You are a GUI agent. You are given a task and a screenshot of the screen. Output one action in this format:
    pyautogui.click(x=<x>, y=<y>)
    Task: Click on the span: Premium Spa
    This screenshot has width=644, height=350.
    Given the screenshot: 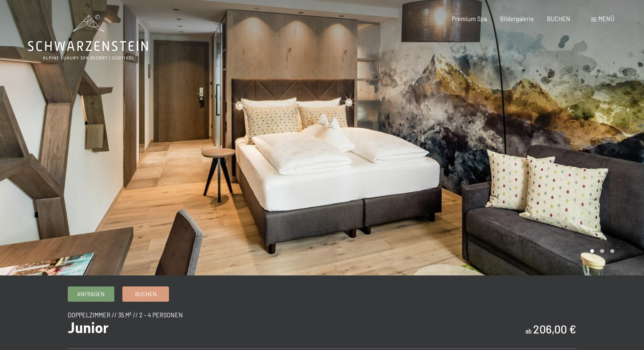 What is the action you would take?
    pyautogui.click(x=469, y=18)
    